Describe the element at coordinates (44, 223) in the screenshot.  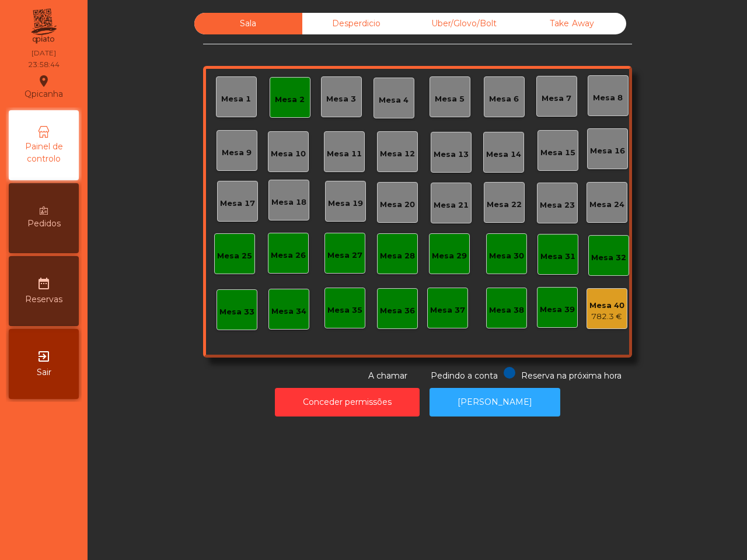
I see `span: Pedidos` at that location.